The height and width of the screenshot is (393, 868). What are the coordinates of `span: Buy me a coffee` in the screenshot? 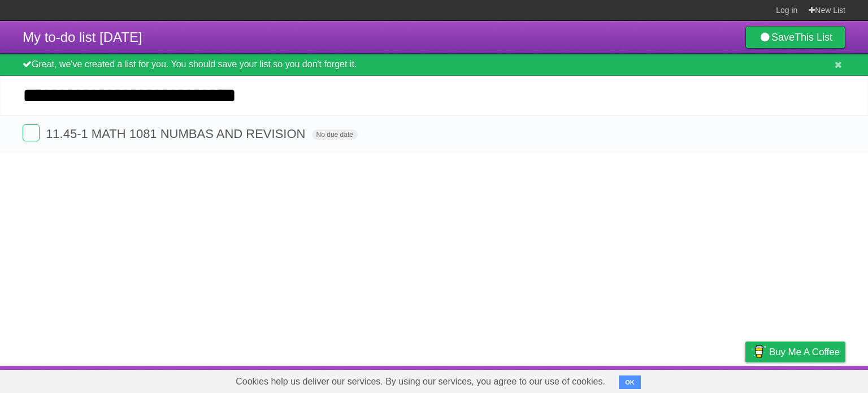 It's located at (804, 351).